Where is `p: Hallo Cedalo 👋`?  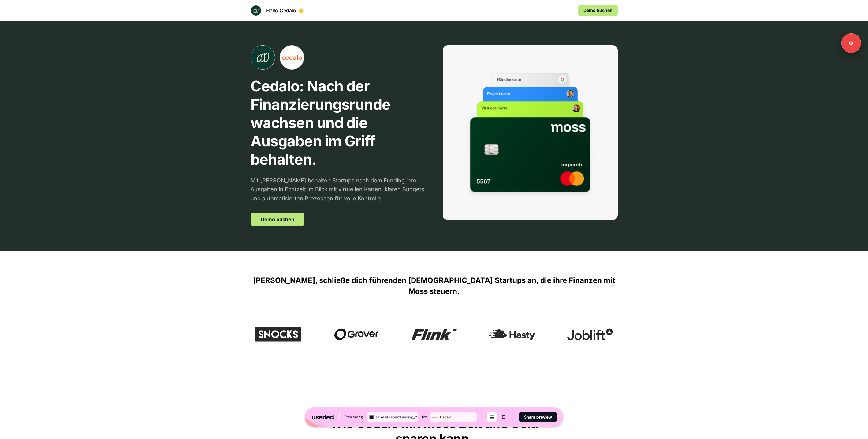 p: Hallo Cedalo 👋 is located at coordinates (285, 10).